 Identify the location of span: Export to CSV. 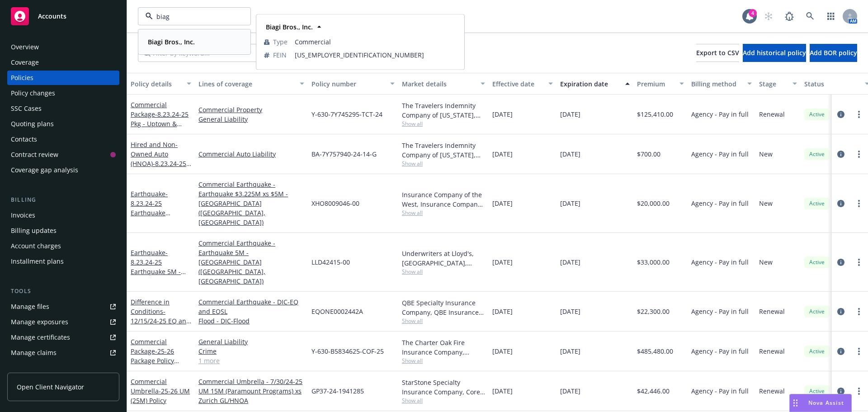
(717, 52).